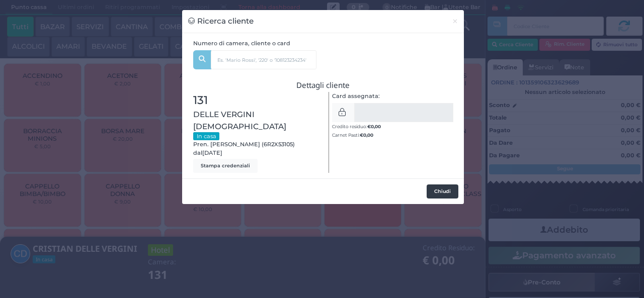 This screenshot has width=644, height=298. Describe the element at coordinates (264, 60) in the screenshot. I see `input: Es. 'Mario Rossi', '220' o '108123234234'` at that location.